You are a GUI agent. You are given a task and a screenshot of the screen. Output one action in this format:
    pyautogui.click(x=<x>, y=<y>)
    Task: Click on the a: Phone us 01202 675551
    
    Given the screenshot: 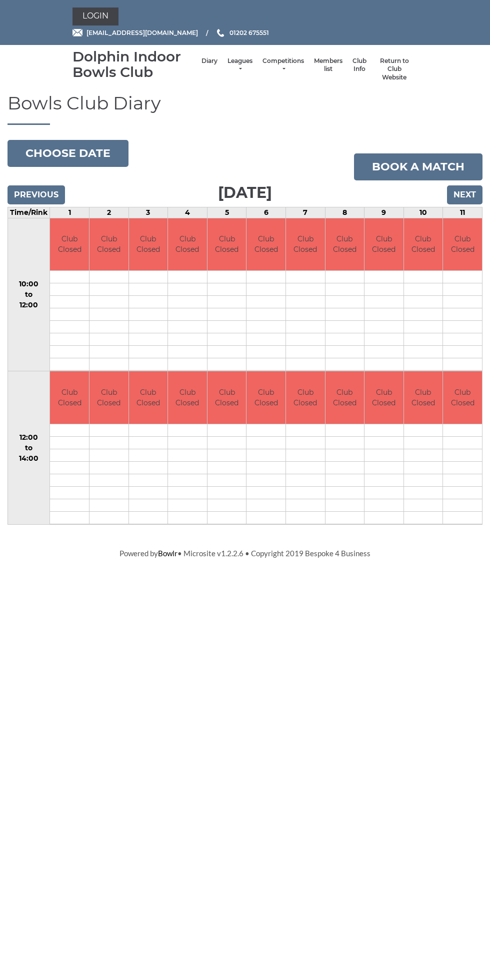 What is the action you would take?
    pyautogui.click(x=242, y=32)
    